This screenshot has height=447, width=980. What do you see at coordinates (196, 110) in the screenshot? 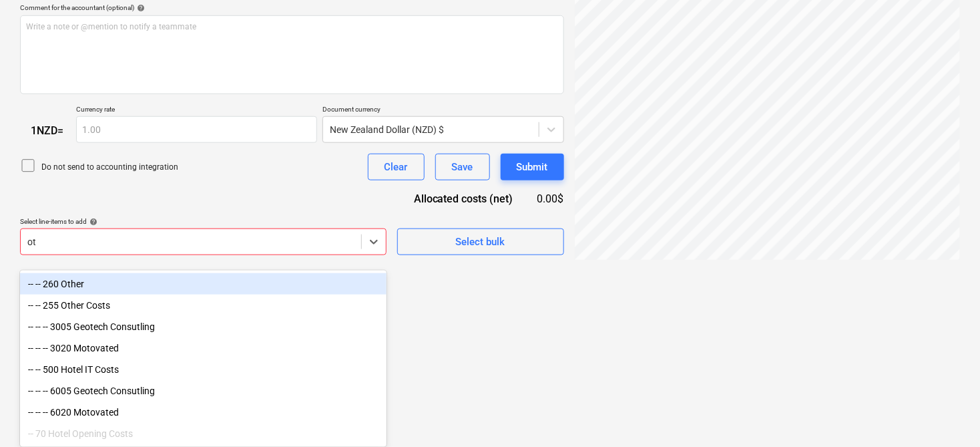
I see `p: Currency rate` at bounding box center [196, 110].